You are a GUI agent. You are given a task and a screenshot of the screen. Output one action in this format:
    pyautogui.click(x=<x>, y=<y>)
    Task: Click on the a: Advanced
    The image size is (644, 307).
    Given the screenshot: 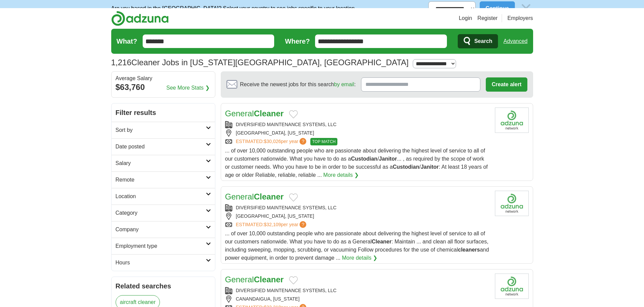 What is the action you would take?
    pyautogui.click(x=515, y=41)
    